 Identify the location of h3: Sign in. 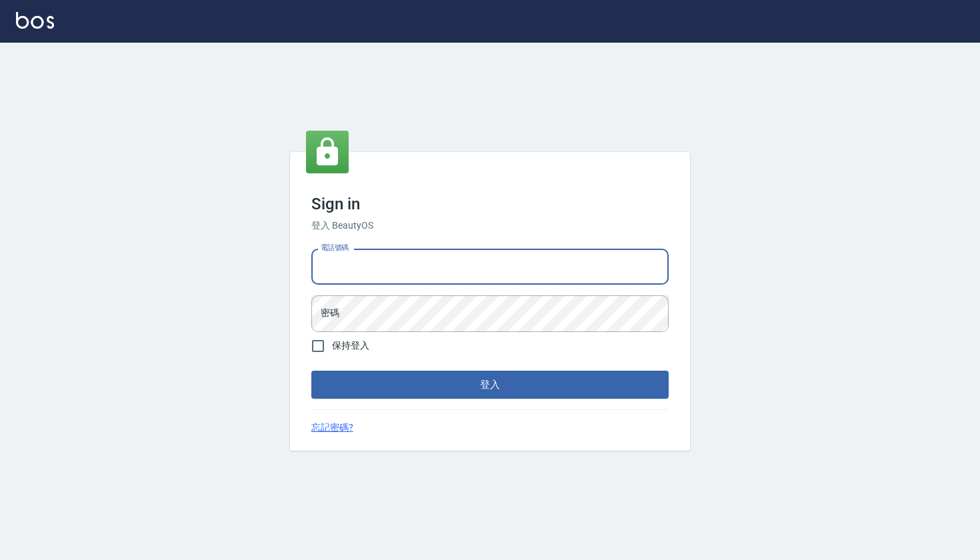
(490, 204).